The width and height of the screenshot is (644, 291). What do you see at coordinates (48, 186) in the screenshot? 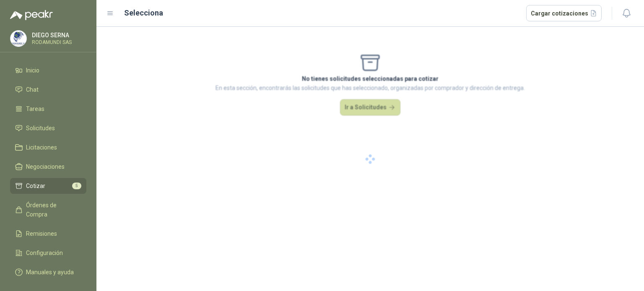
I see `a: Cotizar5` at bounding box center [48, 186].